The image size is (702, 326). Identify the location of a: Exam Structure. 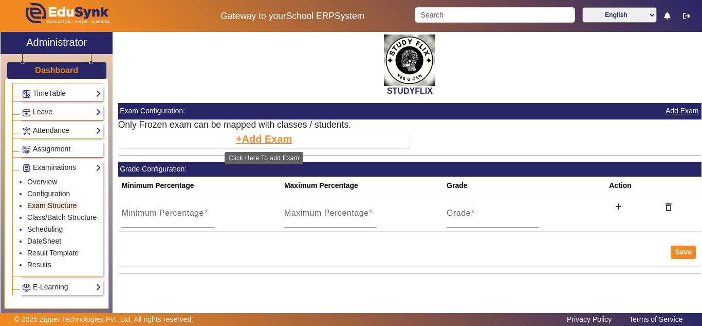
(52, 205).